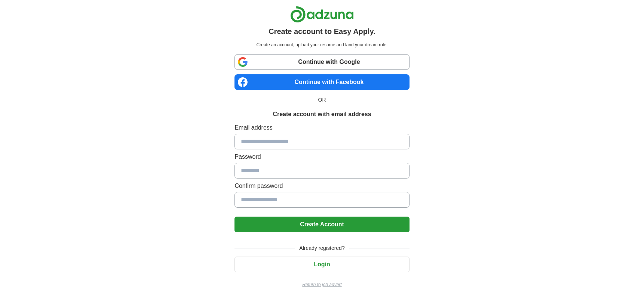  What do you see at coordinates (322, 157) in the screenshot?
I see `label: Password` at bounding box center [322, 157].